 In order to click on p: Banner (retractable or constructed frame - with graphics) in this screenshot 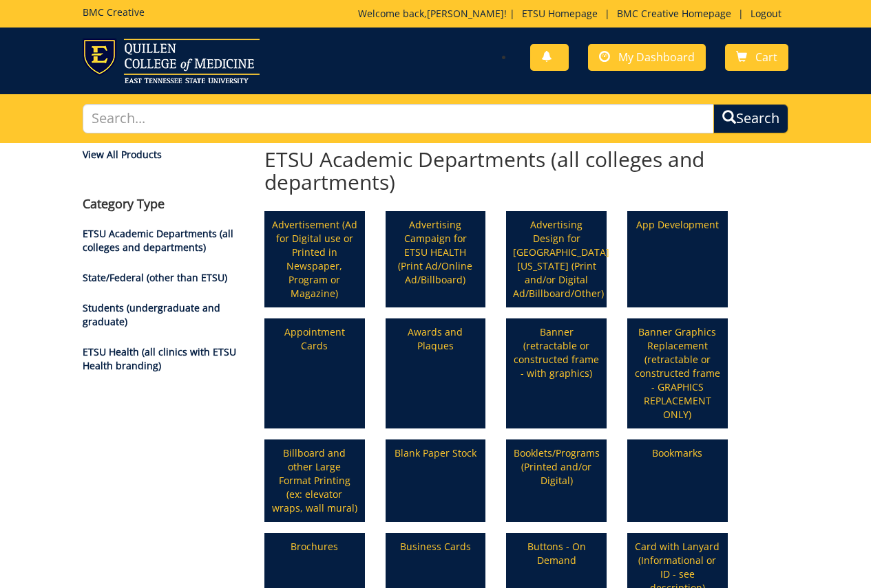, I will do `click(556, 374)`.